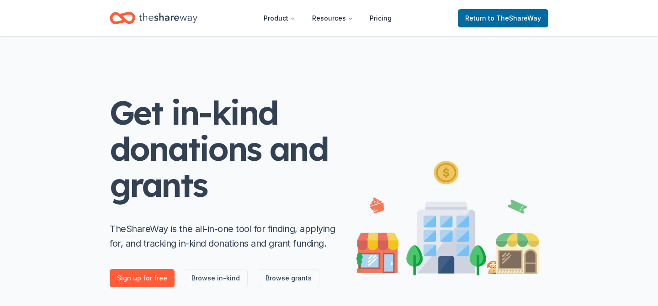  What do you see at coordinates (328, 18) in the screenshot?
I see `nav: Main` at bounding box center [328, 18].